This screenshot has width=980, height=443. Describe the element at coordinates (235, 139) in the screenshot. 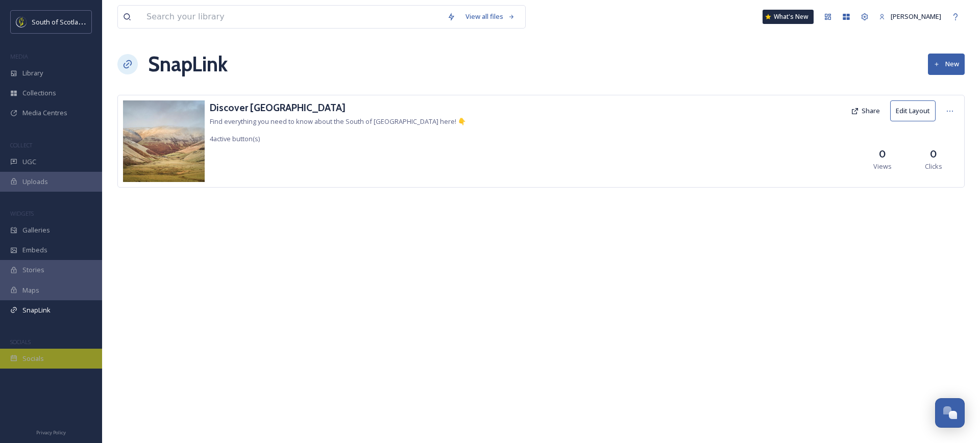

I see `span: 4 active button(s)` at that location.